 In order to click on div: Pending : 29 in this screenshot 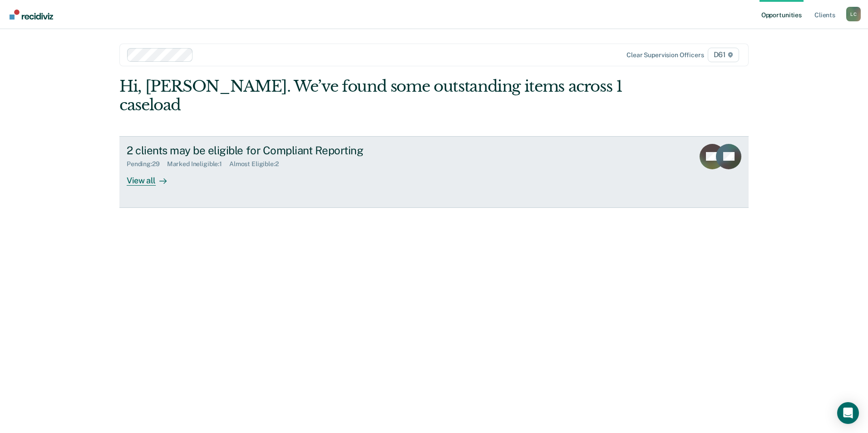, I will do `click(147, 164)`.